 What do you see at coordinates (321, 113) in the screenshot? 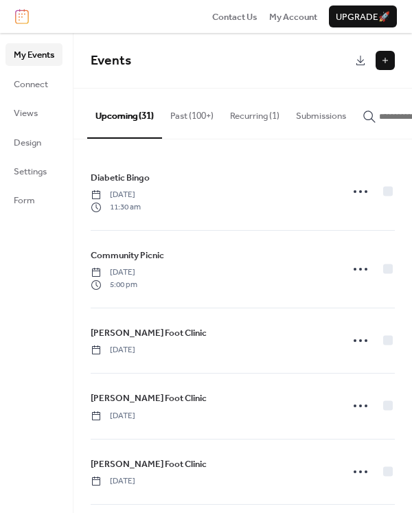
I see `button: Submissions` at bounding box center [321, 113].